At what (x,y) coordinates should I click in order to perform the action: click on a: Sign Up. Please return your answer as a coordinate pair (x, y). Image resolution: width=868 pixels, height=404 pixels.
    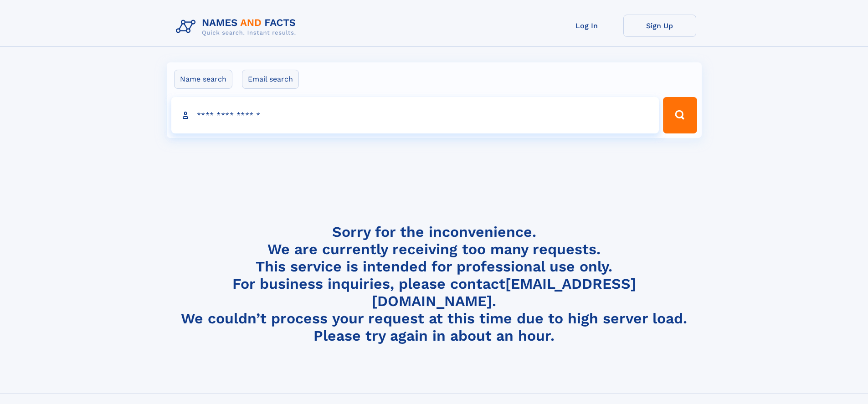
    Looking at the image, I should click on (660, 25).